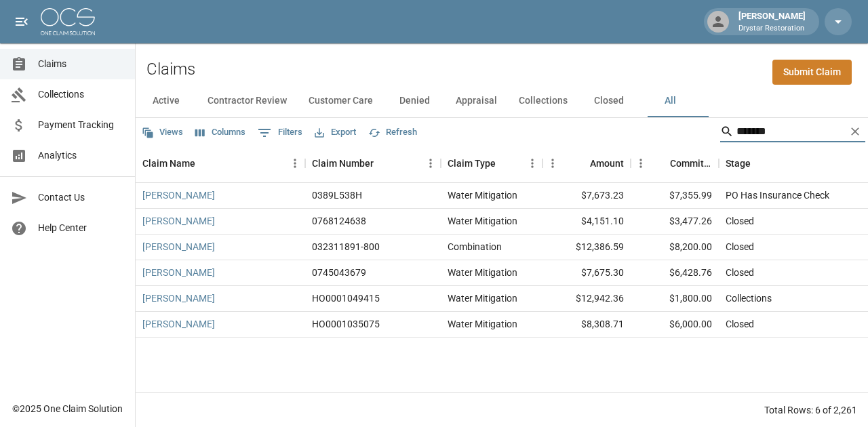 The height and width of the screenshot is (427, 868). What do you see at coordinates (81, 228) in the screenshot?
I see `span: Help Center` at bounding box center [81, 228].